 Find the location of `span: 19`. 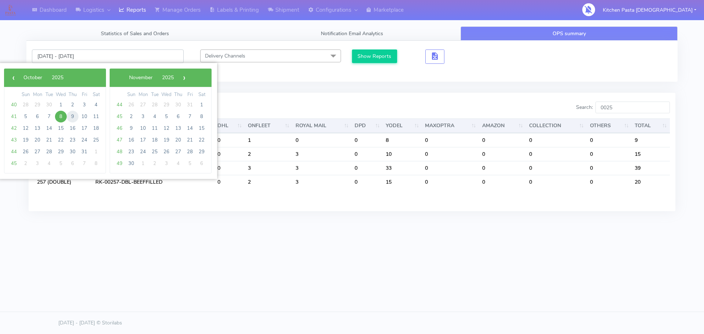

span: 19 is located at coordinates (26, 140).